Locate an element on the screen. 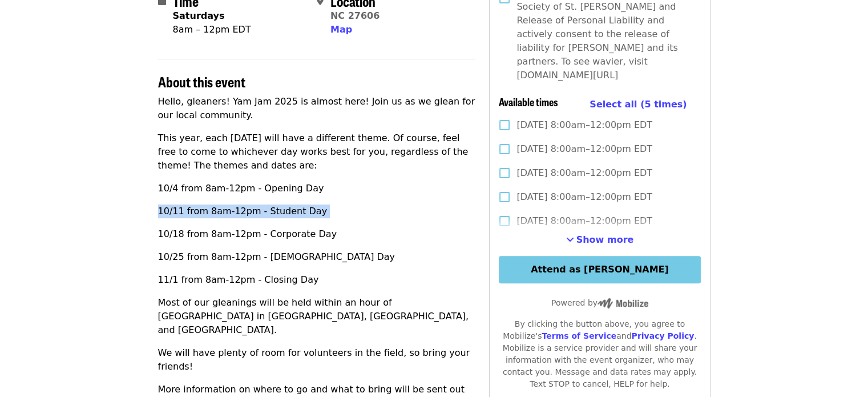  a: Terms of Service is located at coordinates (579, 336).